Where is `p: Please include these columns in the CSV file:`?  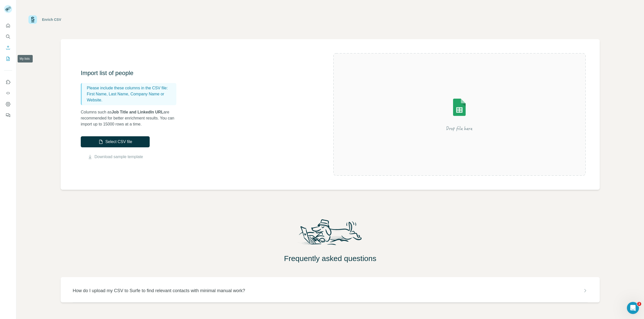 p: Please include these columns in the CSV file: is located at coordinates (131, 88).